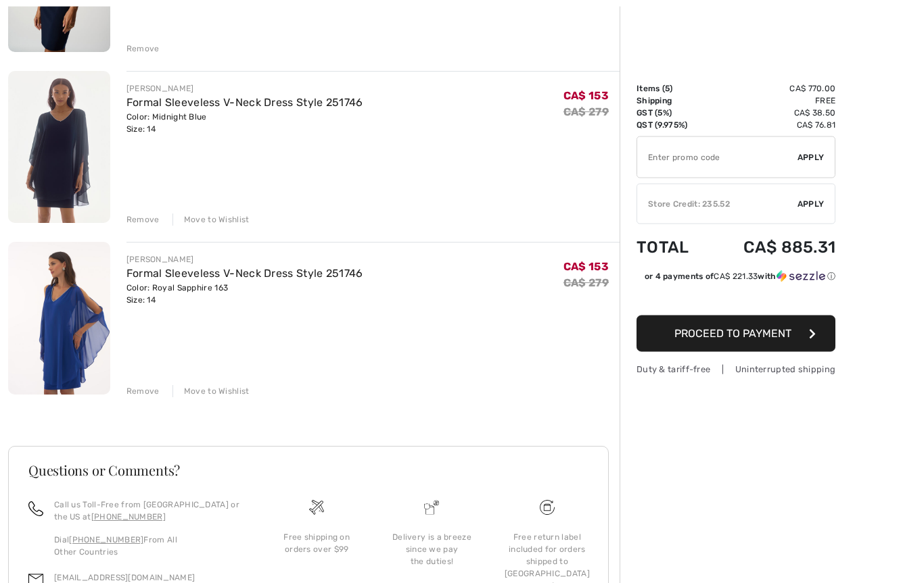 Image resolution: width=924 pixels, height=583 pixels. What do you see at coordinates (672, 89) in the screenshot?
I see `td: Items ( )` at bounding box center [672, 89].